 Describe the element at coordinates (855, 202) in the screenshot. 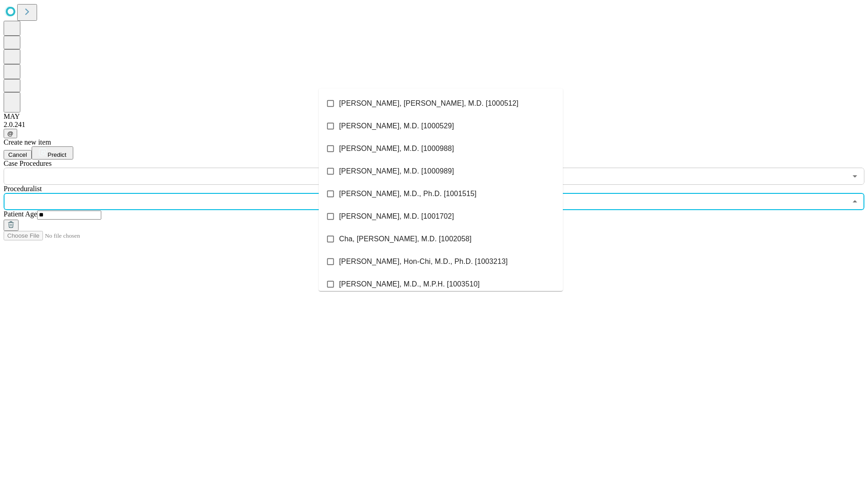

I see `button: Close` at that location.